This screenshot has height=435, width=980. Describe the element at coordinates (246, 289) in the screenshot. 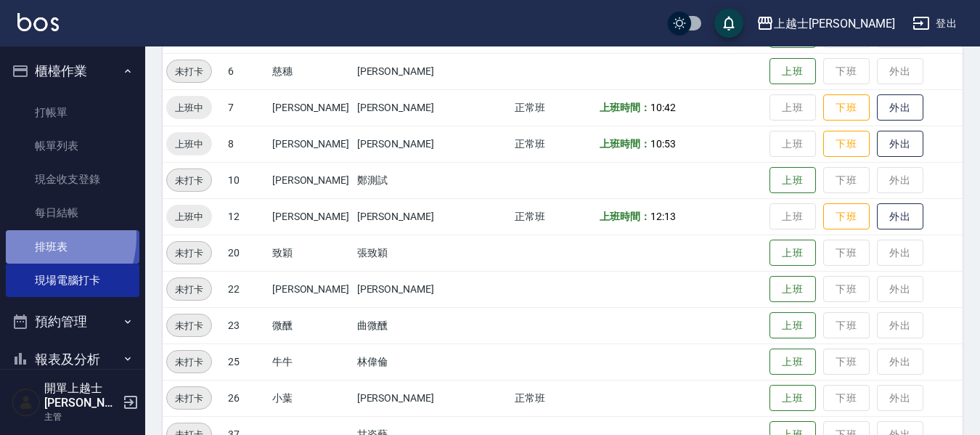

I see `td: 22` at that location.